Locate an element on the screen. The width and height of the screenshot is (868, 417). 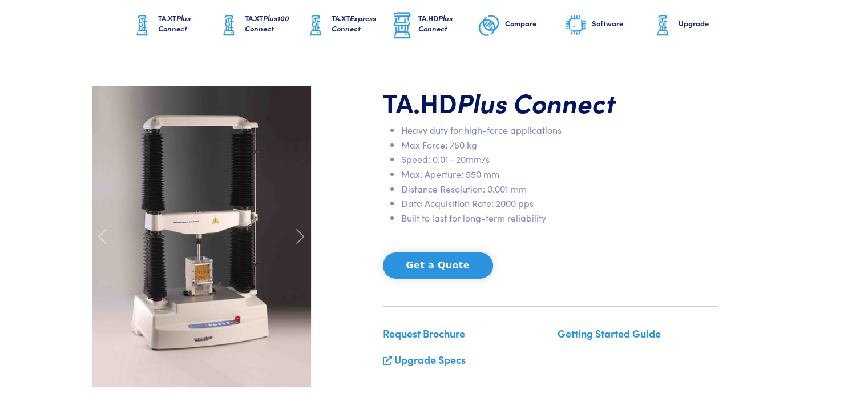
a: Getting Started Guide is located at coordinates (609, 333).